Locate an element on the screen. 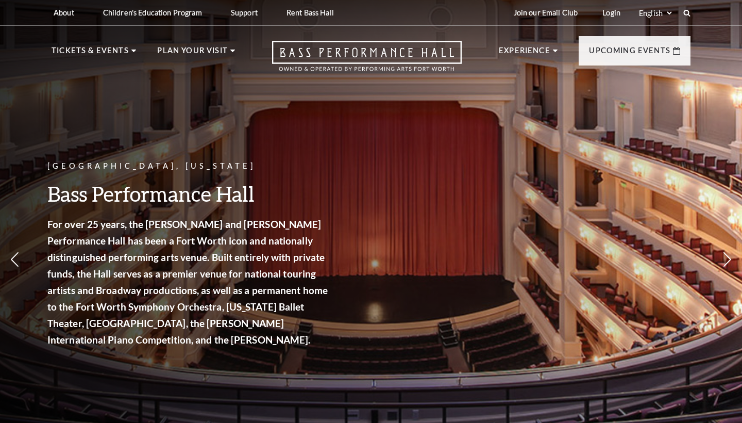 This screenshot has width=742, height=423. p: About is located at coordinates (64, 12).